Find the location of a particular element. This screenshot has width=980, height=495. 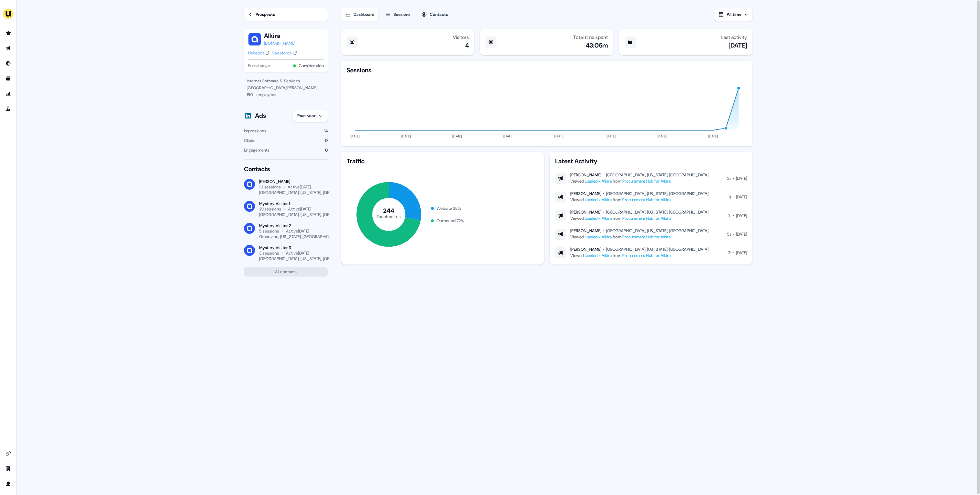

a: Go to attribution is located at coordinates (8, 93).